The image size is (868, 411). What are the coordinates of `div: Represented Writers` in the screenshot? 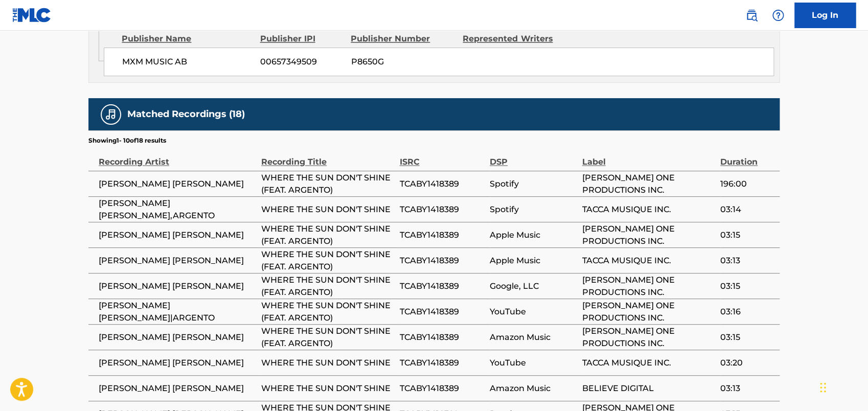 It's located at (515, 39).